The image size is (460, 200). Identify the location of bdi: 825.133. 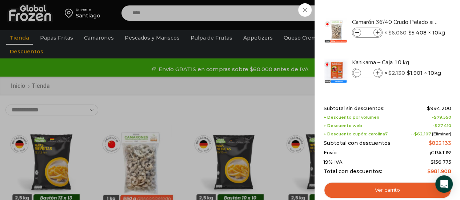
(440, 143).